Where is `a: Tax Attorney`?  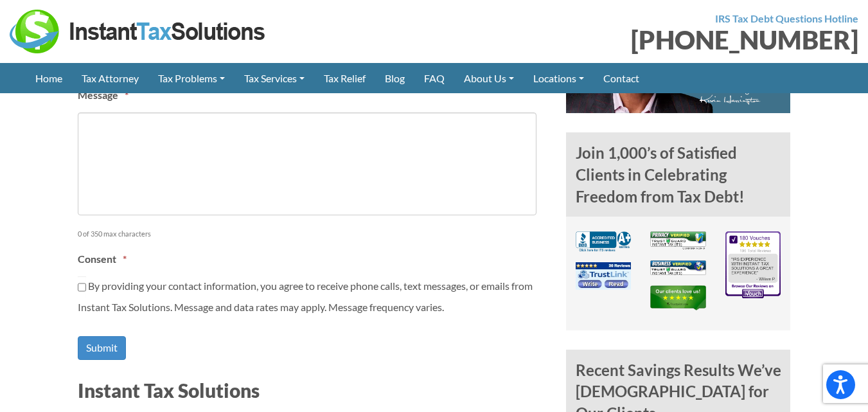 a: Tax Attorney is located at coordinates (110, 78).